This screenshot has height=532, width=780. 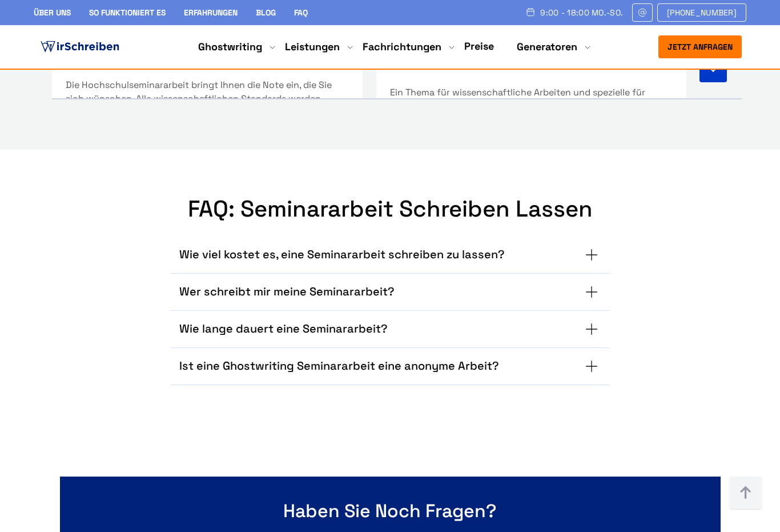 What do you see at coordinates (343, 254) in the screenshot?
I see `h3: Wie viel kostet es, eine Seminararbeit schreiben zu lassen?` at bounding box center [343, 254].